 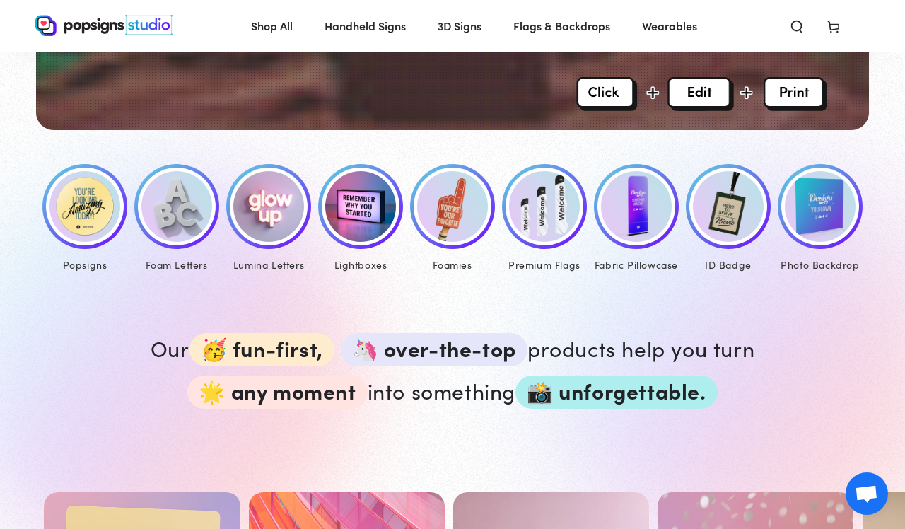 I want to click on div: Foam Letters, so click(x=177, y=264).